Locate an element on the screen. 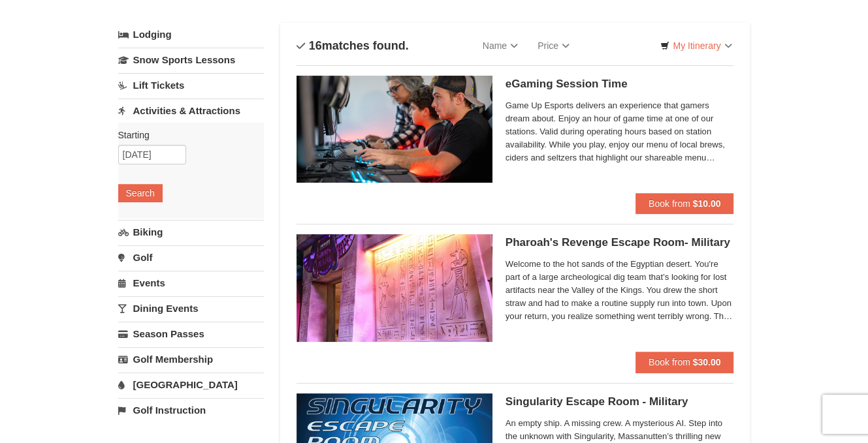  h4: matches found. is located at coordinates (353, 45).